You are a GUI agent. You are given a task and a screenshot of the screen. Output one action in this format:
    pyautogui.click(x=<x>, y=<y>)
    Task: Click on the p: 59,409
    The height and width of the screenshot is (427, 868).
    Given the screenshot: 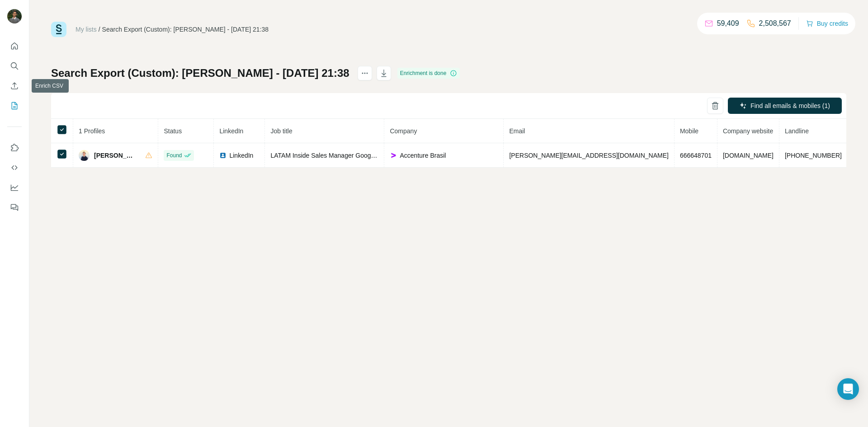 What is the action you would take?
    pyautogui.click(x=728, y=24)
    